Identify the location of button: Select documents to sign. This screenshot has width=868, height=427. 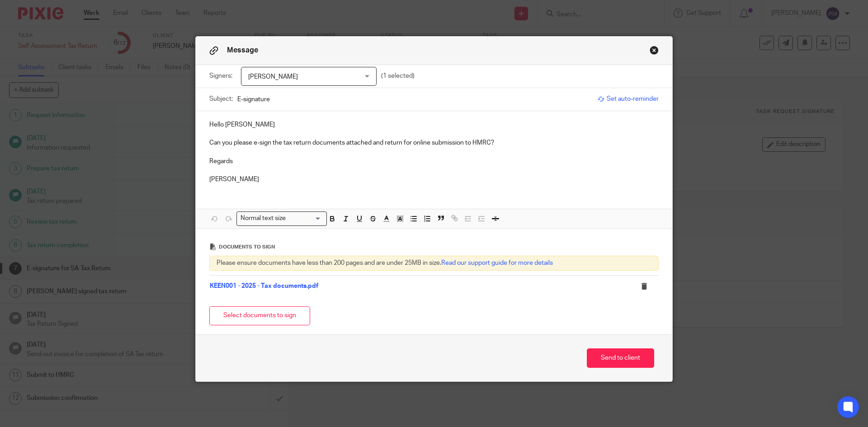
(260, 316).